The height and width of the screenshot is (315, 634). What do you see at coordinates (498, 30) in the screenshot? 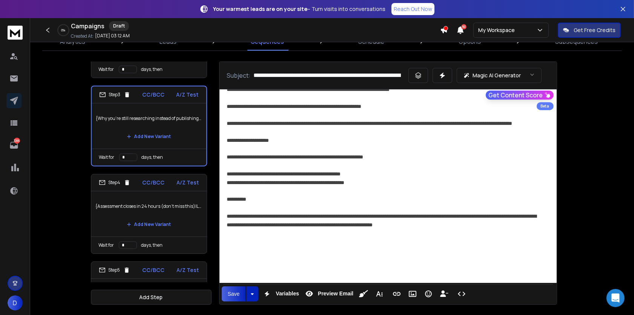
I see `p: My Workspace` at bounding box center [498, 30].